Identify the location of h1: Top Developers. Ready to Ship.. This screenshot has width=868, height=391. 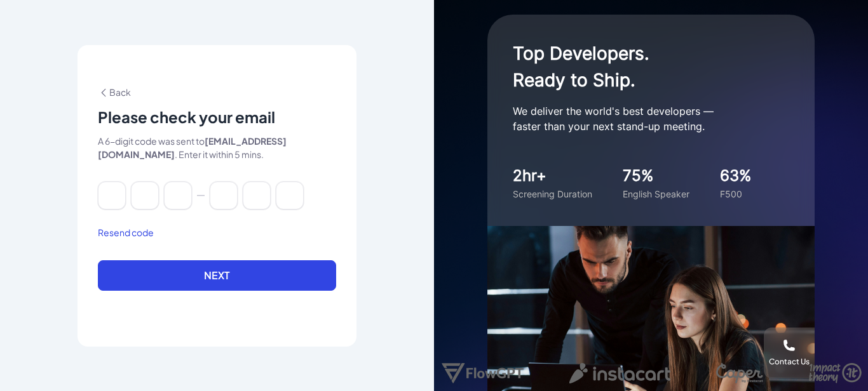
(640, 67).